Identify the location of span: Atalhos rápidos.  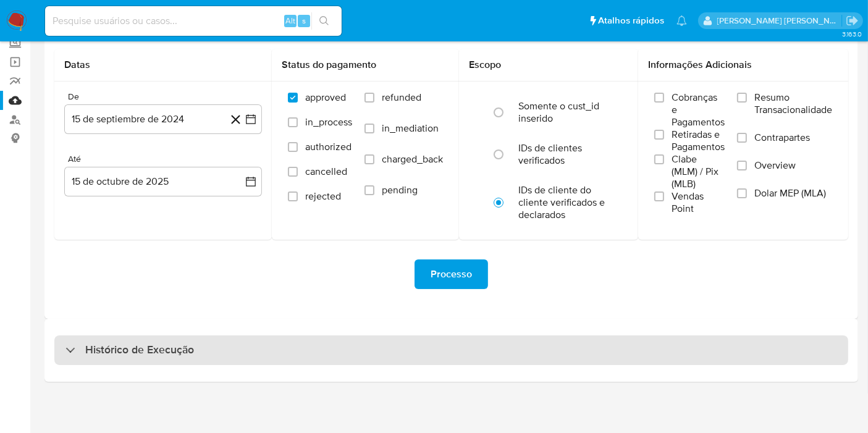
(630, 21).